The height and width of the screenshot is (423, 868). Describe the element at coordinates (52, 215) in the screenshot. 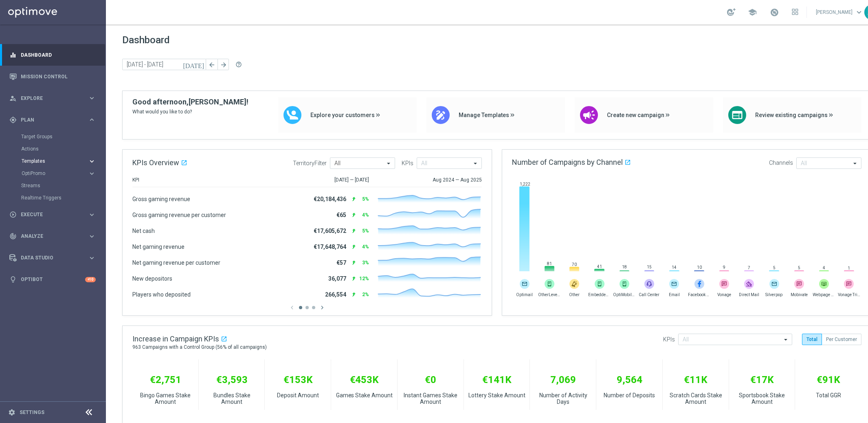

I see `button: play_circle_outline Execute keyboard_arrow_right` at that location.